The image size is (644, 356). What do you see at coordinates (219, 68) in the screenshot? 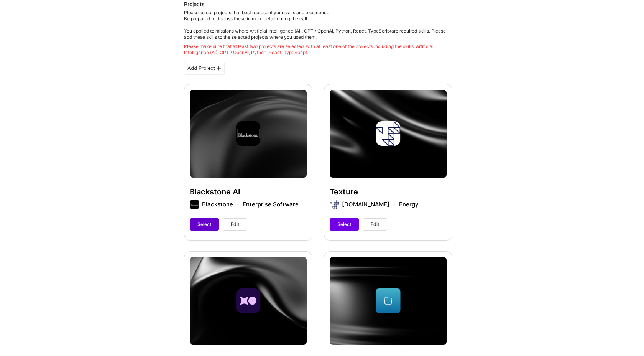
I see `i: icon PlusBlackFlat` at bounding box center [219, 68].